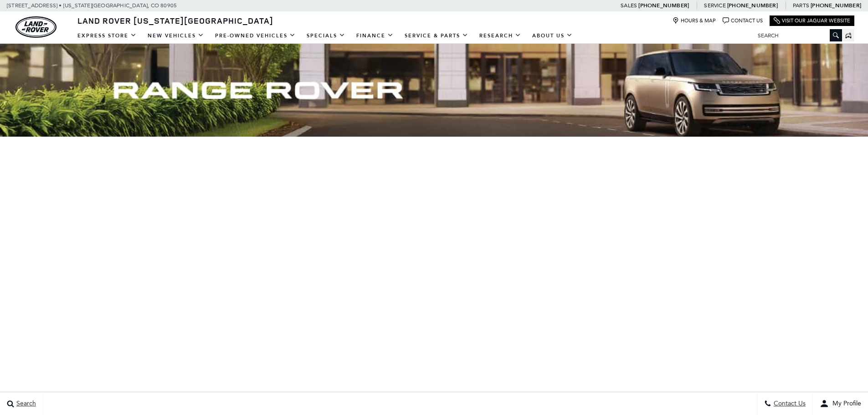 Image resolution: width=868 pixels, height=415 pixels. Describe the element at coordinates (255, 36) in the screenshot. I see `a: Pre-Owned Vehicles` at that location.